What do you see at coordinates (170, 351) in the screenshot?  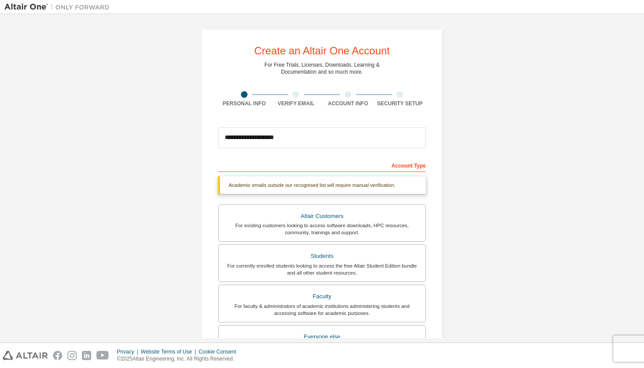 I see `div: Website Terms of Use` at bounding box center [170, 351].